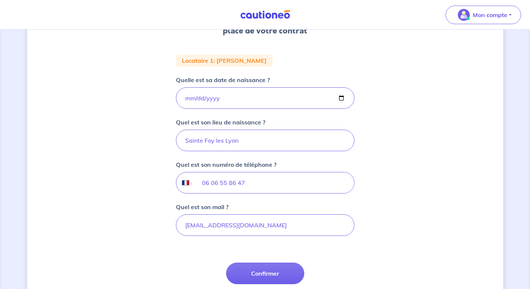 This screenshot has height=289, width=530. I want to click on input: mail@mail.com, so click(265, 225).